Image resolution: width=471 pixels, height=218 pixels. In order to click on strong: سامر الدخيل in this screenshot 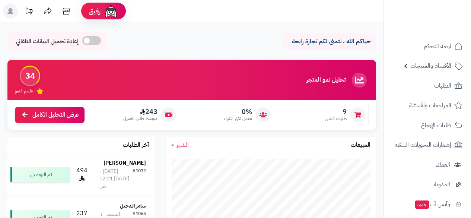, I will do `click(133, 206)`.